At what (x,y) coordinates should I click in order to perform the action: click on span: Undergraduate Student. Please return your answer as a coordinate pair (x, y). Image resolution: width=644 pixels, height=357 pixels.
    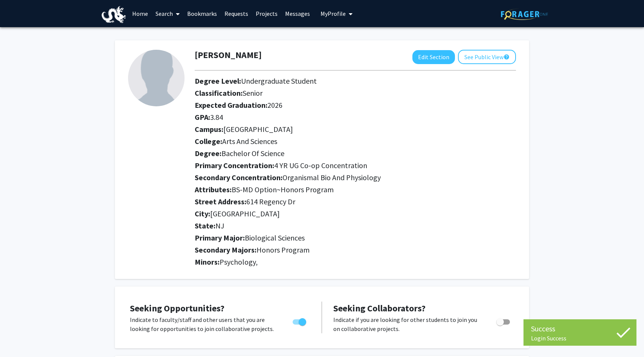
    Looking at the image, I should click on (279, 81).